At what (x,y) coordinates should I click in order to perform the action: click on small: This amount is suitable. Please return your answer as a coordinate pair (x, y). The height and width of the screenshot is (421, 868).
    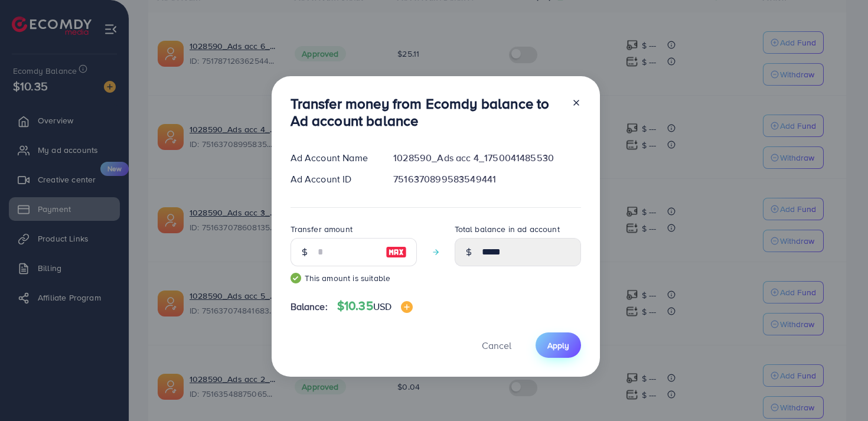
    Looking at the image, I should click on (354, 279).